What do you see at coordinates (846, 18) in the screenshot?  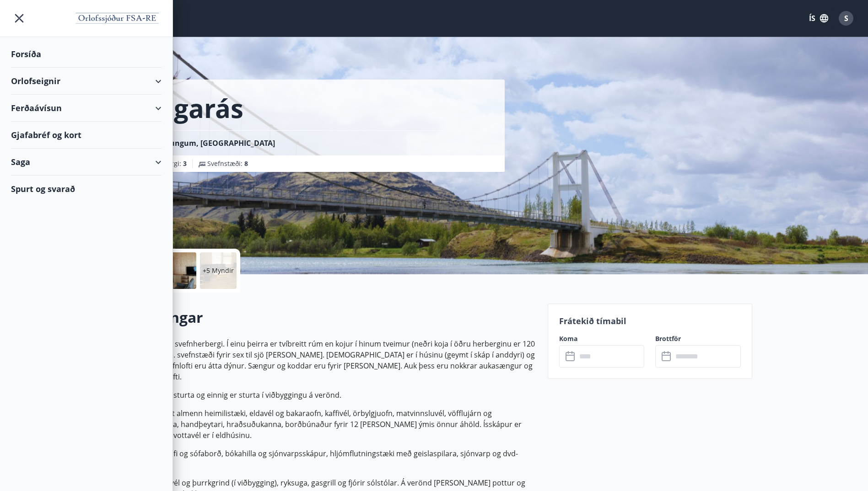 I see `span: S` at bounding box center [846, 18].